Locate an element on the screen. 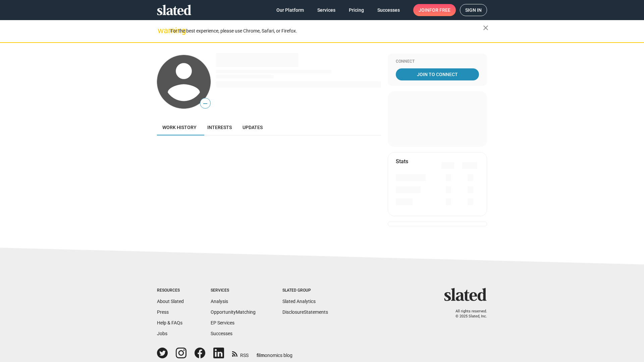 This screenshot has height=362, width=644. span: for free is located at coordinates (440, 10).